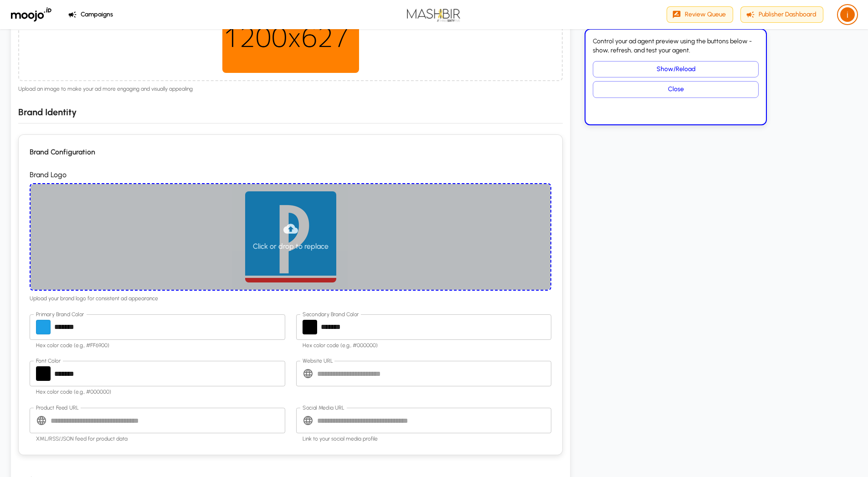 The height and width of the screenshot is (477, 868). What do you see at coordinates (676, 46) in the screenshot?
I see `p: Control your ad agent preview using the buttons below - show, refresh, and test your agent.` at bounding box center [676, 46].